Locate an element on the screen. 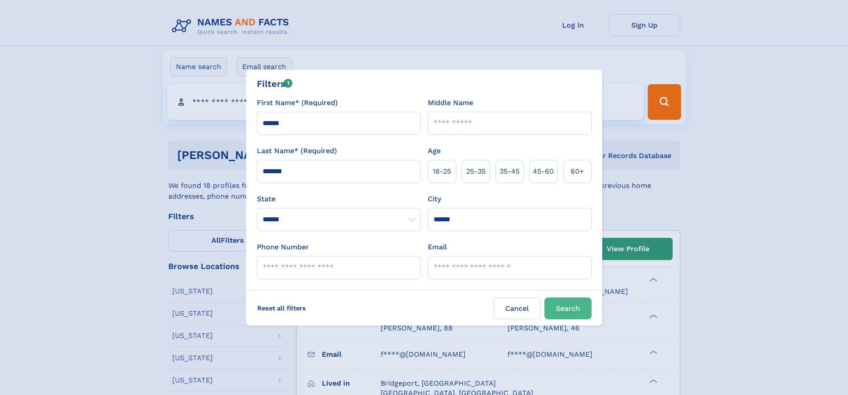 The image size is (848, 395). button: Search is located at coordinates (568, 308).